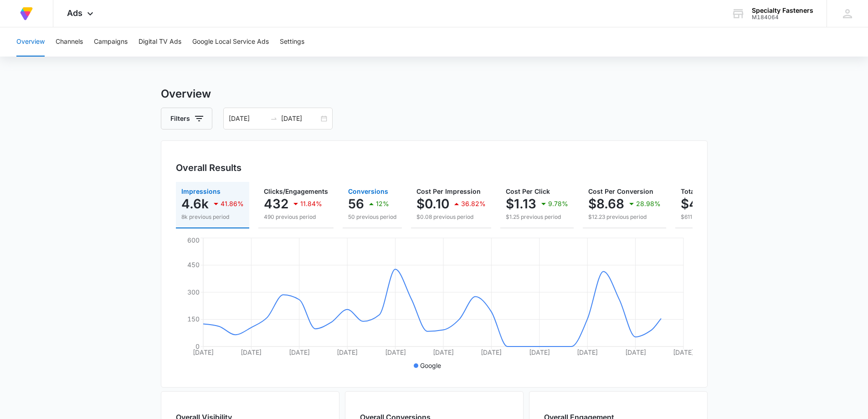 This screenshot has height=419, width=868. Describe the element at coordinates (75, 13) in the screenshot. I see `span: Ads` at that location.